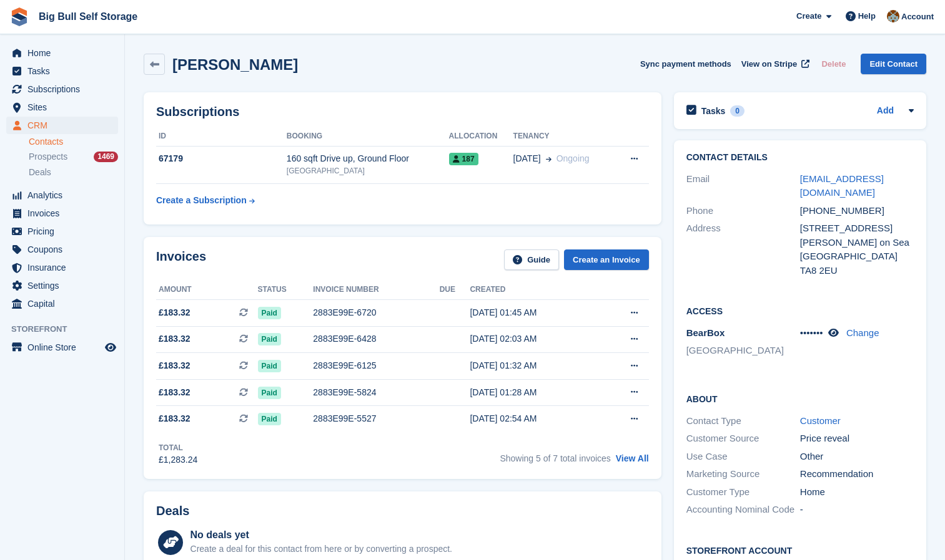 This screenshot has height=560, width=945. I want to click on span: Help, so click(867, 16).